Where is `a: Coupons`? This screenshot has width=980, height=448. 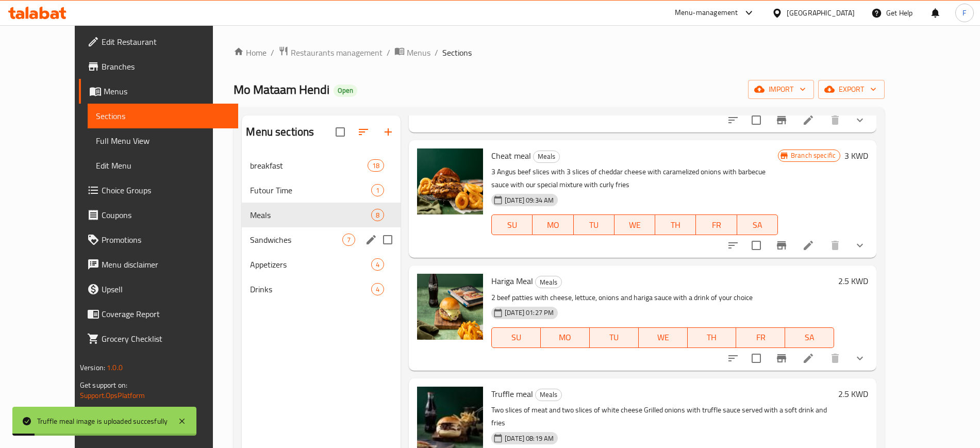
a: Coupons is located at coordinates (158, 215).